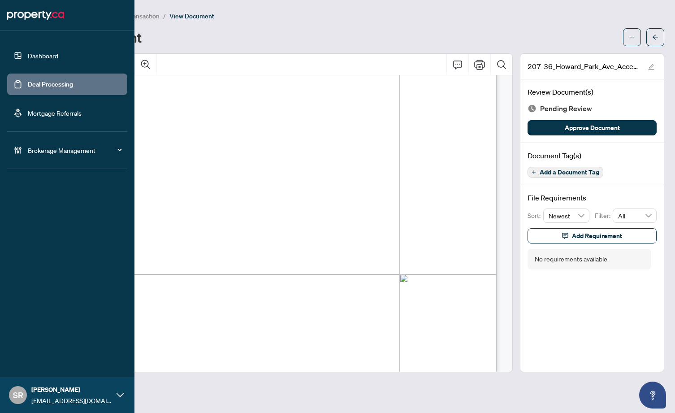  What do you see at coordinates (652, 395) in the screenshot?
I see `button: Open asap` at bounding box center [652, 395].